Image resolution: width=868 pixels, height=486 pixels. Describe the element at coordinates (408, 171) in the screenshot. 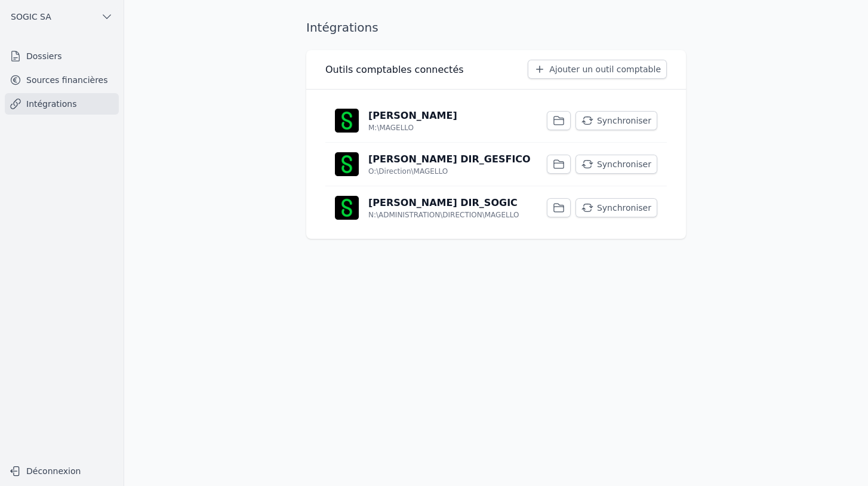

I see `p: O:\Direction\MAGELLO` at that location.